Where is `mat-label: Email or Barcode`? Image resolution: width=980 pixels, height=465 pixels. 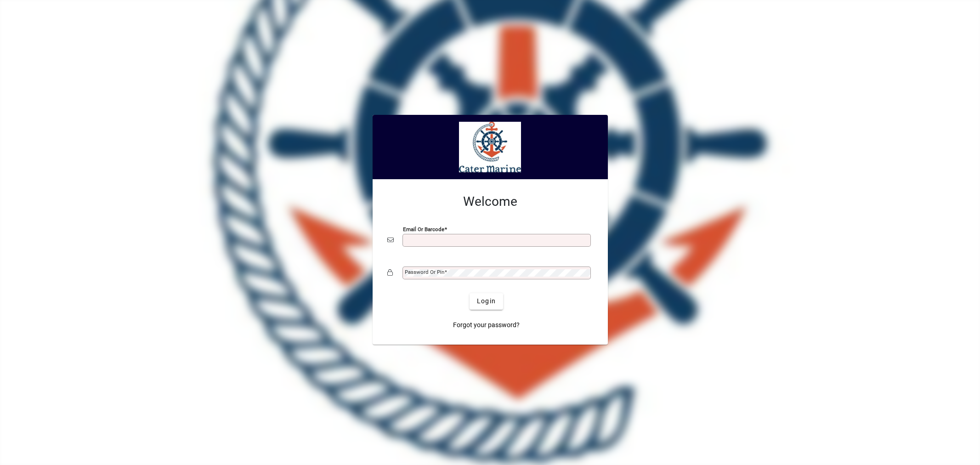
mat-label: Email or Barcode is located at coordinates (424, 229).